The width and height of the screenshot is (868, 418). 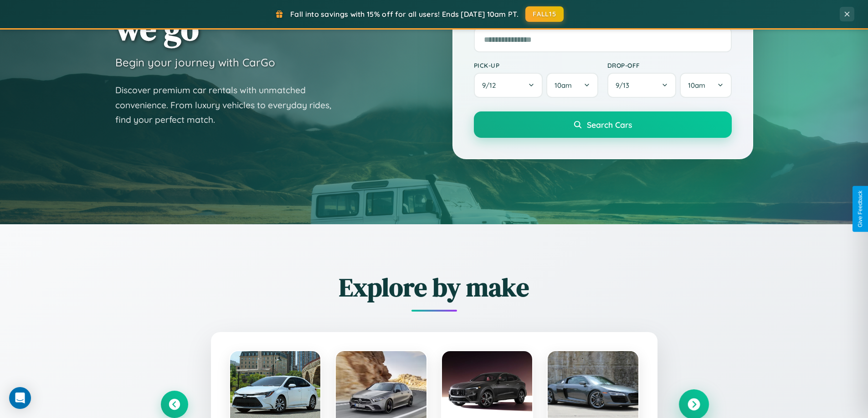 I want to click on button: Search Cars, so click(x=602, y=125).